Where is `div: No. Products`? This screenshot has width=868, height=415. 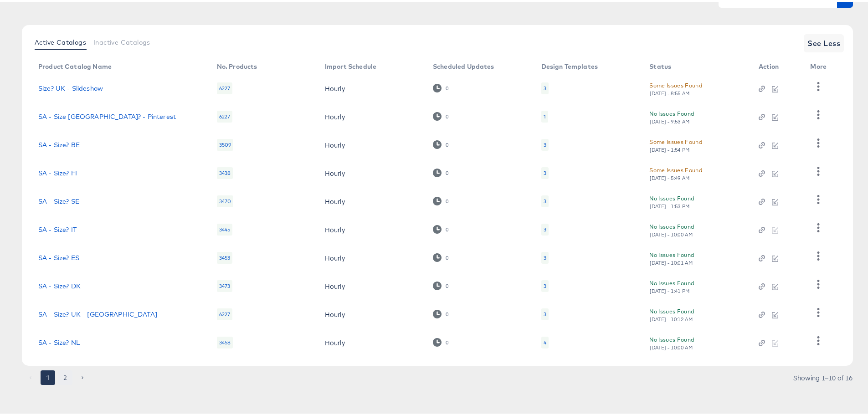
div: No. Products is located at coordinates (237, 64).